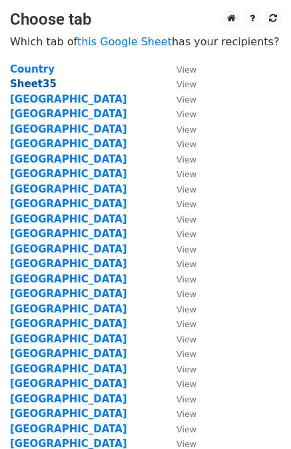  I want to click on a: this Google Sheet, so click(125, 41).